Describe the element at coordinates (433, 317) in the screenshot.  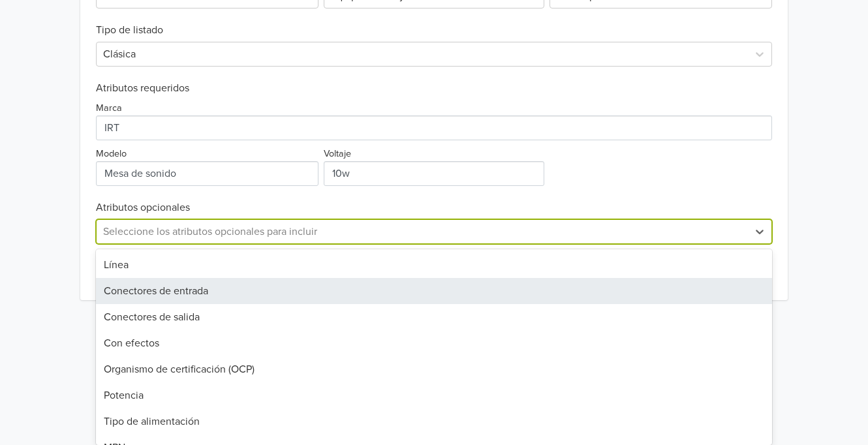
I see `div: Conectores de salida` at that location.